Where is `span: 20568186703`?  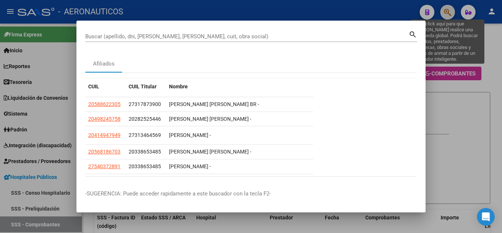 span: 20568186703 is located at coordinates (104, 151).